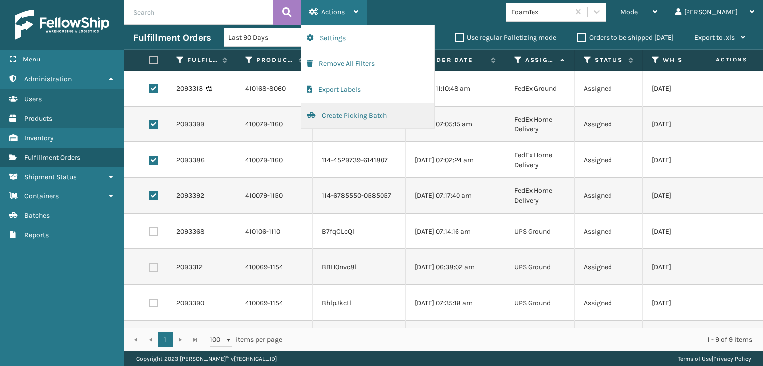 This screenshot has width=763, height=366. I want to click on td: BBH0nvc8l, so click(359, 268).